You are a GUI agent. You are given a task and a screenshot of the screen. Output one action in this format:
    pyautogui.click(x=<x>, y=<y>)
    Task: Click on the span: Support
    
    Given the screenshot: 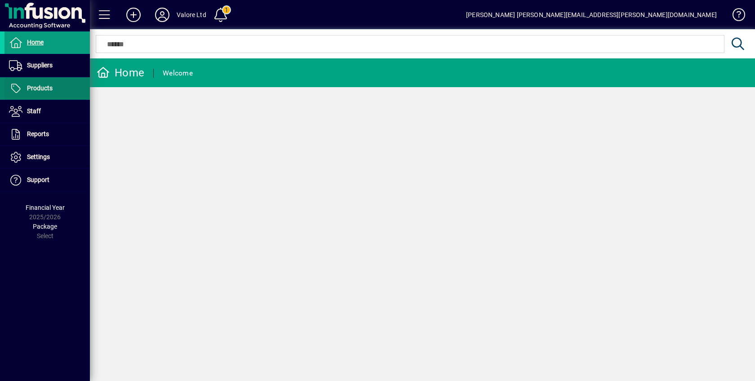 What is the action you would take?
    pyautogui.click(x=38, y=180)
    